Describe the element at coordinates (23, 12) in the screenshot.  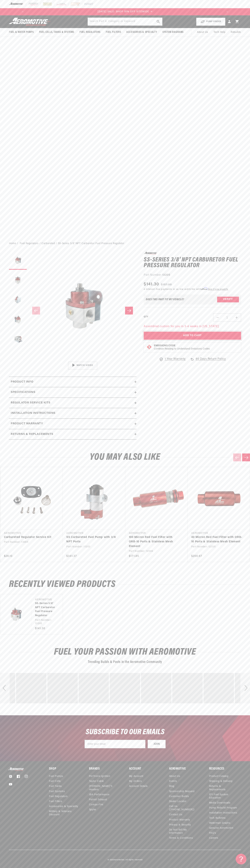
I see `button: Translation missing: en.sections.announcements.previous_announcement` at that location.